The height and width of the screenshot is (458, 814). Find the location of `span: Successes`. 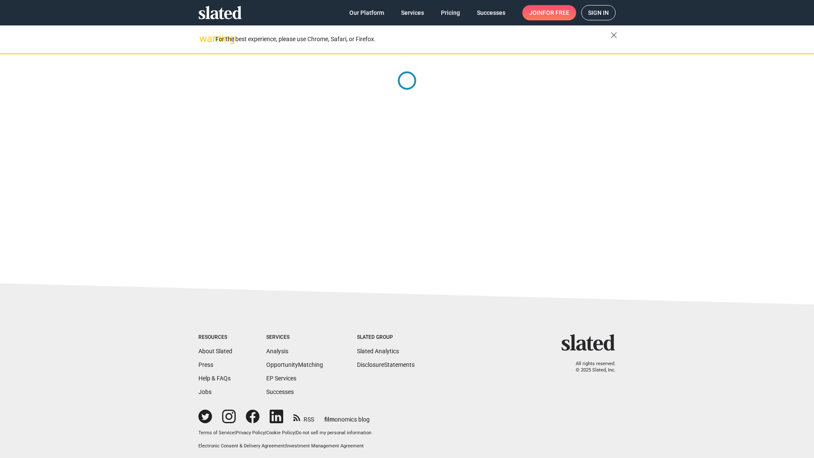

span: Successes is located at coordinates (491, 13).